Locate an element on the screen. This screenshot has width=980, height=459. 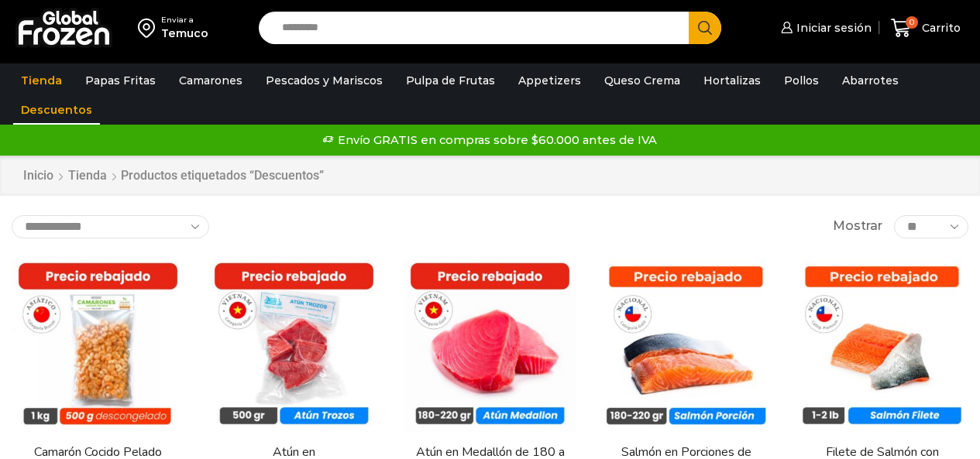
a: Descuentos is located at coordinates (56, 110).